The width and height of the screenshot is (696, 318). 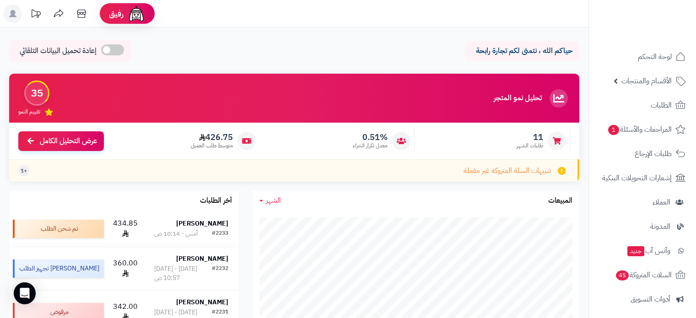 I want to click on h3: آخر الطلبات, so click(x=216, y=201).